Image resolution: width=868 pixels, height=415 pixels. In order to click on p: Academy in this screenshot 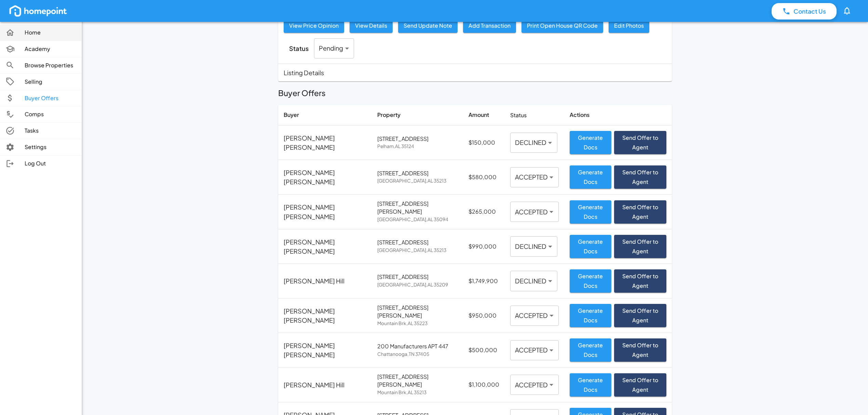, I will do `click(50, 49)`.